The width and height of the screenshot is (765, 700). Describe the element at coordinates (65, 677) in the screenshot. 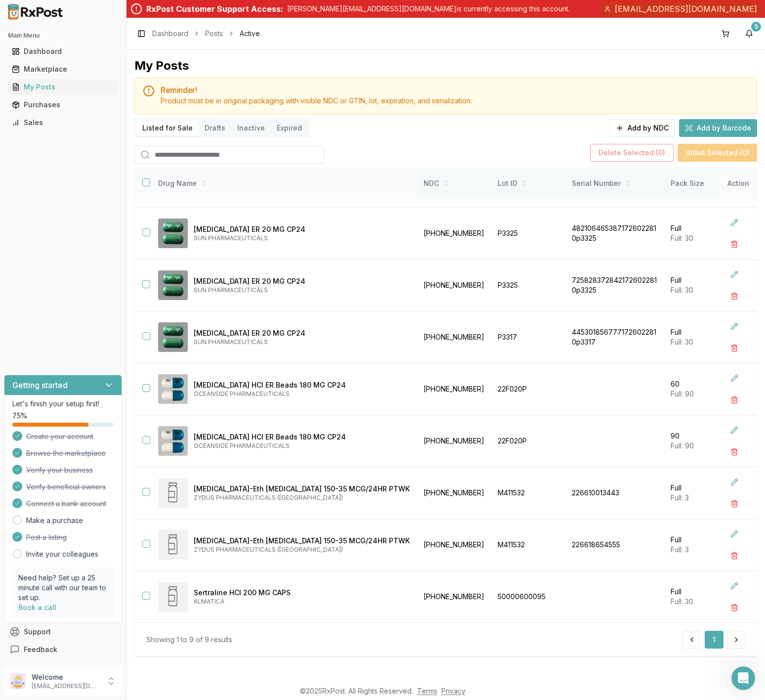

I see `p: Welcome` at that location.